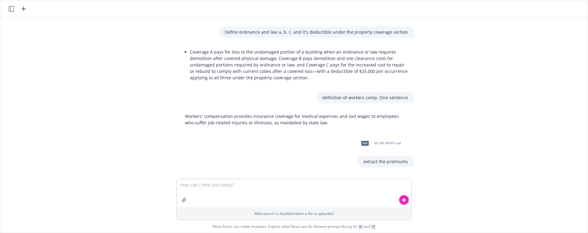  Describe the element at coordinates (365, 97) in the screenshot. I see `p: definition of workers comp. One sentence` at that location.